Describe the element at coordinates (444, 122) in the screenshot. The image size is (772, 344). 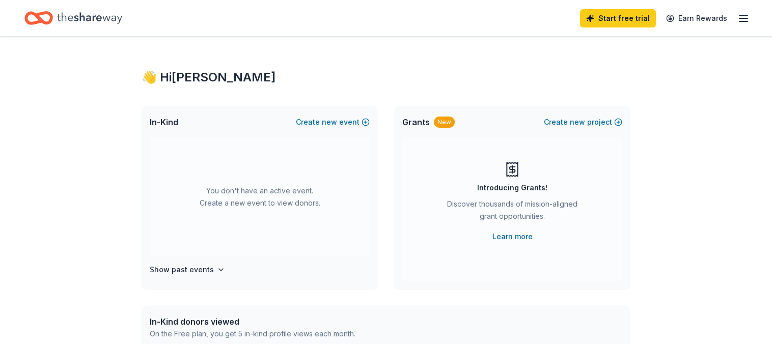
I see `div: New` at that location.